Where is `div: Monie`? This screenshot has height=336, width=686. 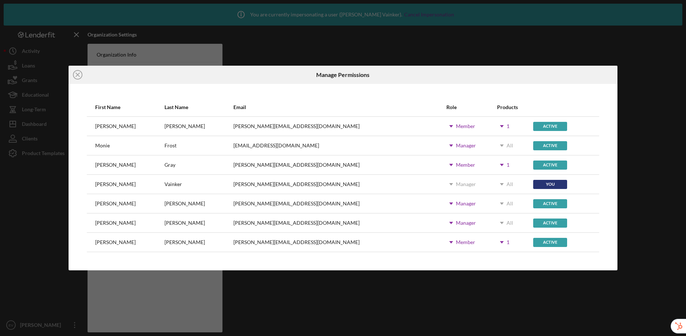 div: Monie is located at coordinates (102, 145).